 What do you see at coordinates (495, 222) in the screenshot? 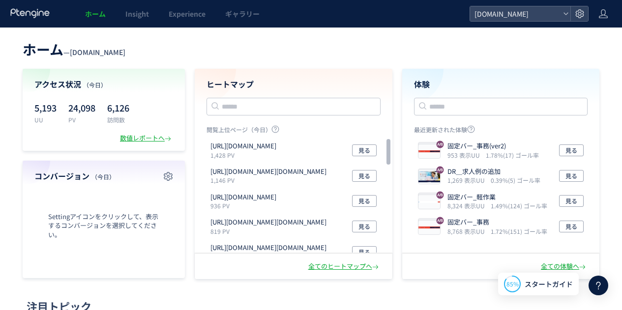
I see `p: 固定バー_事務` at bounding box center [495, 222].